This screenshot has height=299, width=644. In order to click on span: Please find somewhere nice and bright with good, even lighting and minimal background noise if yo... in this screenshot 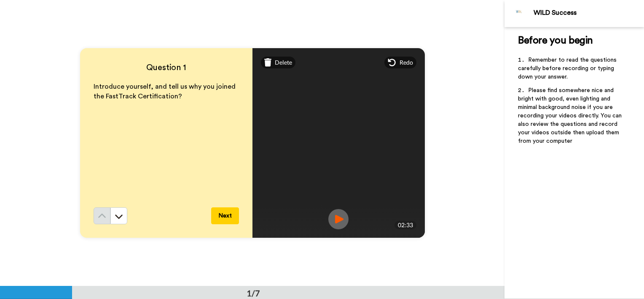, I will do `click(571, 115)`.